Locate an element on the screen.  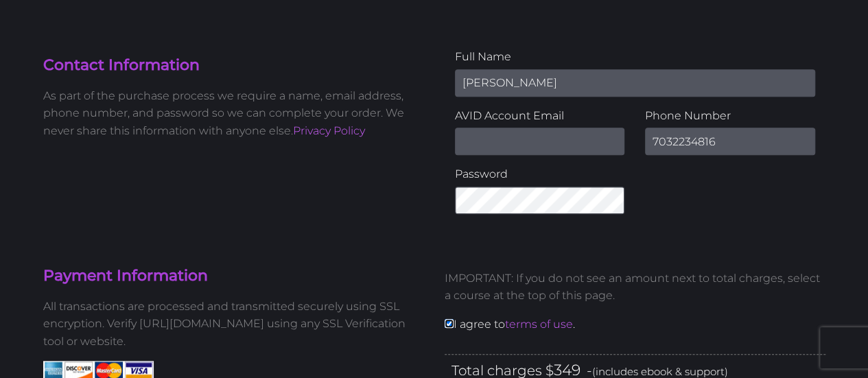
label: AVID Account Email is located at coordinates (540, 116).